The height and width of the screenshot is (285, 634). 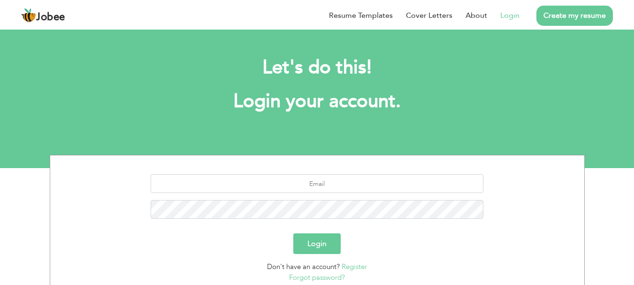 I want to click on input: Email, so click(x=317, y=183).